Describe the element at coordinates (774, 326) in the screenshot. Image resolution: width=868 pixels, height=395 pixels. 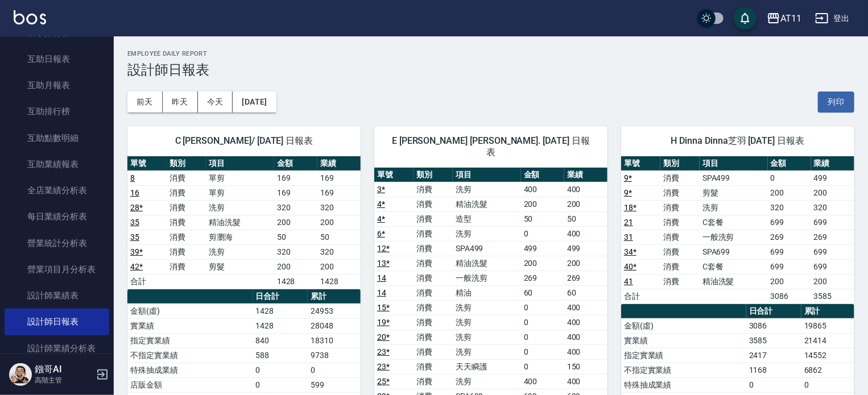
I see `td: 3086` at that location.